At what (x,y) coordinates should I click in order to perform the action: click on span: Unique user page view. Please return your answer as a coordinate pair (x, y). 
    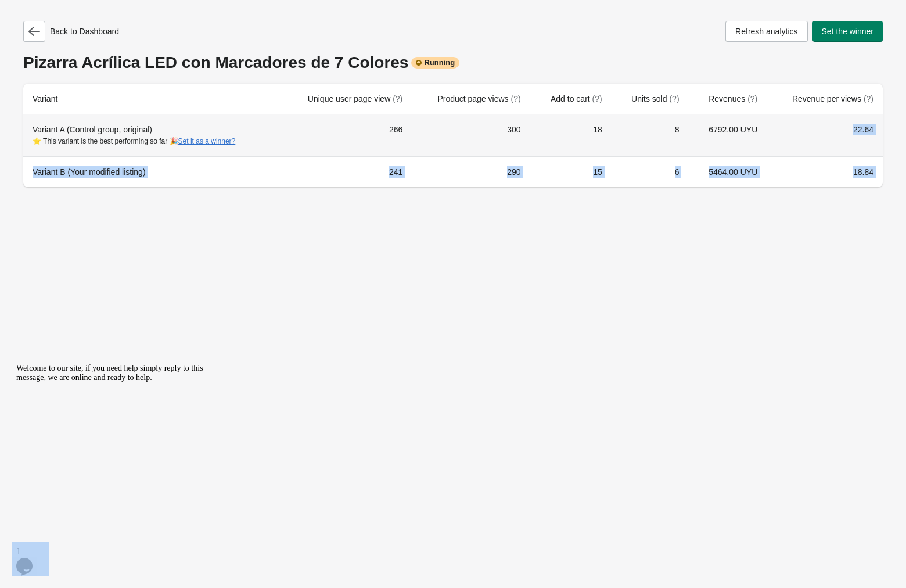
    Looking at the image, I should click on (355, 99).